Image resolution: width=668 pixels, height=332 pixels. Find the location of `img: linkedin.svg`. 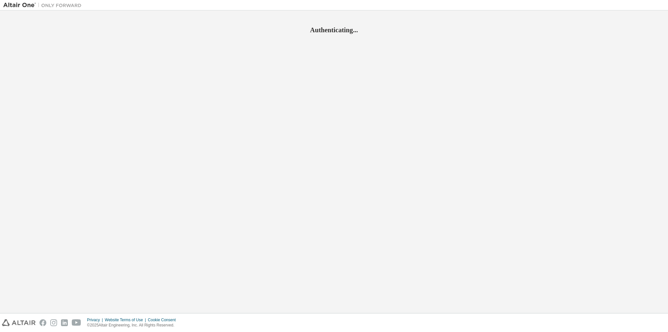

img: linkedin.svg is located at coordinates (64, 323).